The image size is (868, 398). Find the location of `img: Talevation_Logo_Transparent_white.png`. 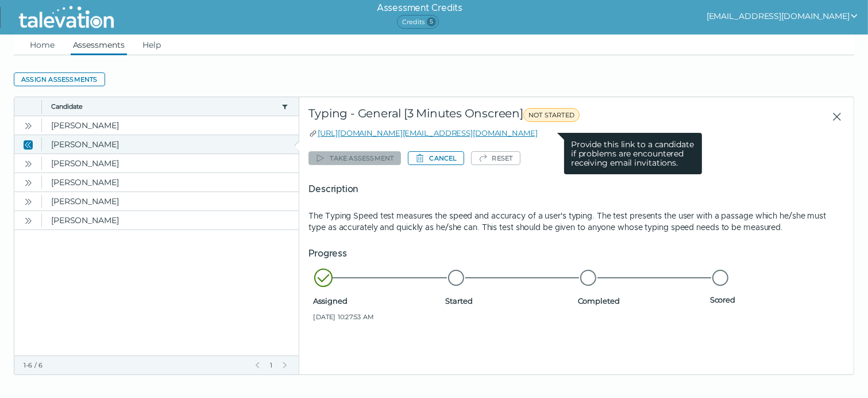

img: Talevation_Logo_Transparent_white.png is located at coordinates (66, 17).